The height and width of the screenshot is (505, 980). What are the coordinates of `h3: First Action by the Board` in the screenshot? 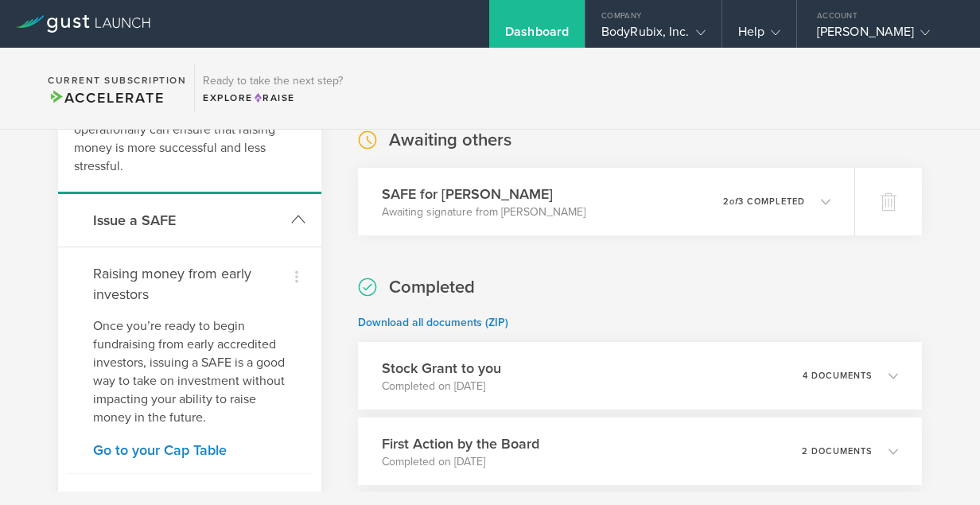 It's located at (461, 444).